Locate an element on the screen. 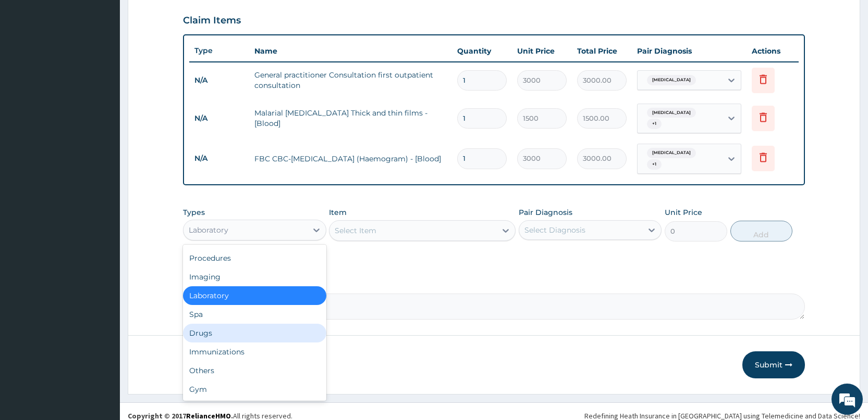 The width and height of the screenshot is (868, 420). label: Item is located at coordinates (338, 212).